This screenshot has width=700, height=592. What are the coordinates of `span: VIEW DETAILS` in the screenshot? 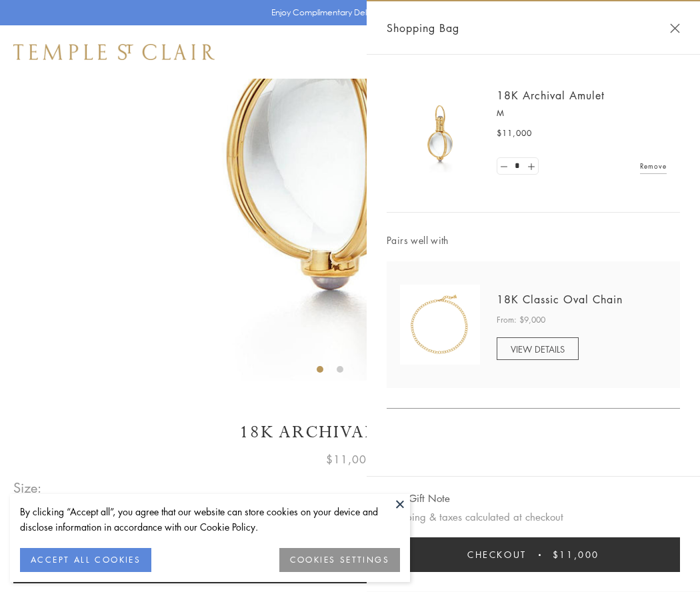 It's located at (537, 349).